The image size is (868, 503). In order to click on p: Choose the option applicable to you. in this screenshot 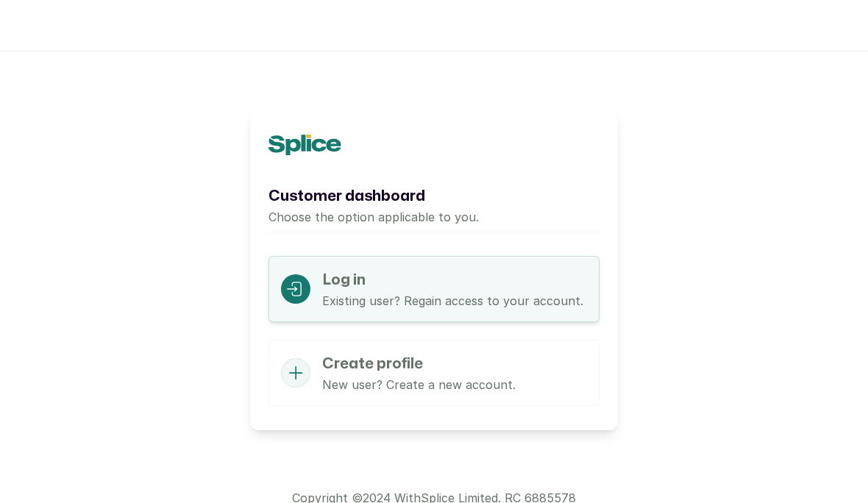, I will do `click(434, 217)`.